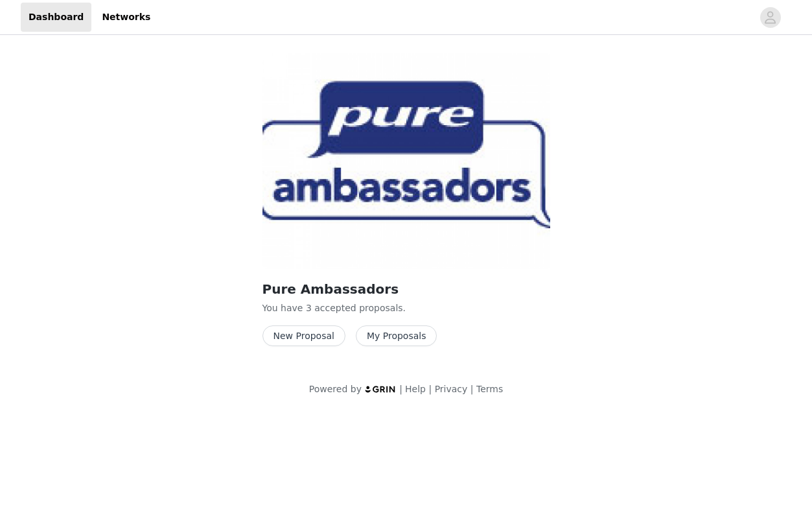  I want to click on span: s, so click(400, 308).